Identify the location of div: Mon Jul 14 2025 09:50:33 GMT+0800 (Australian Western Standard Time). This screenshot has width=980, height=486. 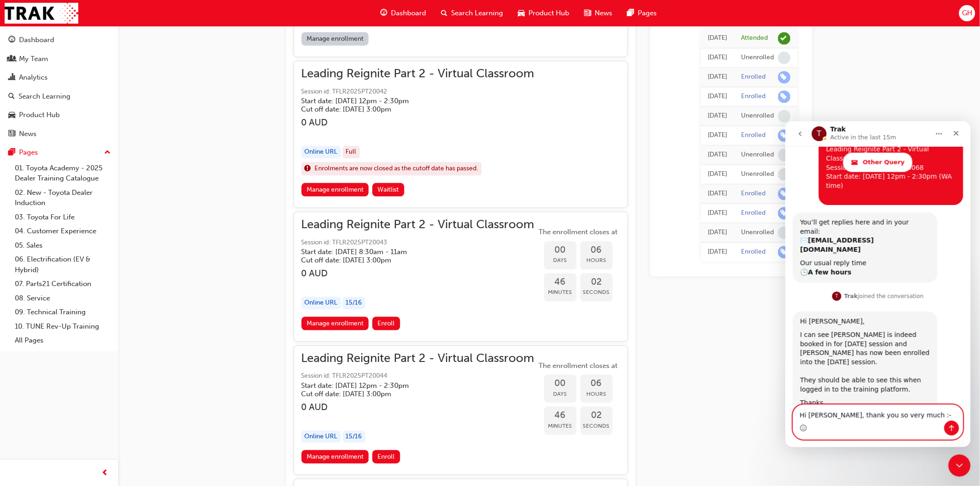
(718, 174).